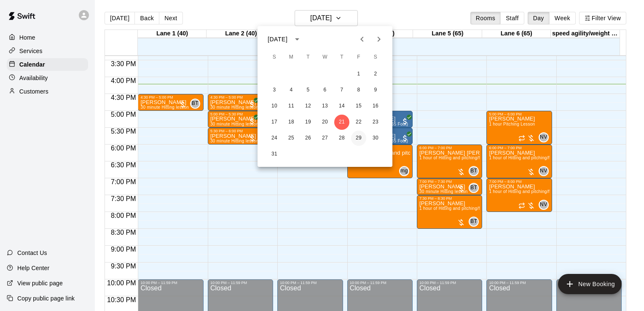  Describe the element at coordinates (274, 122) in the screenshot. I see `button: 17` at that location.